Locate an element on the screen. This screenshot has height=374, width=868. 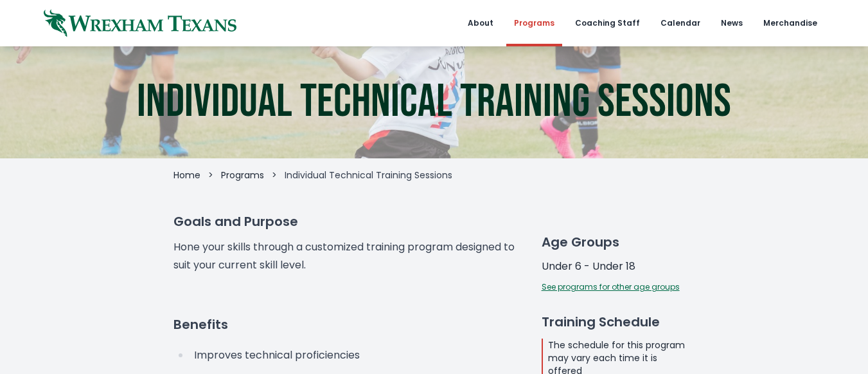
h3: Age Groups is located at coordinates (618, 242).